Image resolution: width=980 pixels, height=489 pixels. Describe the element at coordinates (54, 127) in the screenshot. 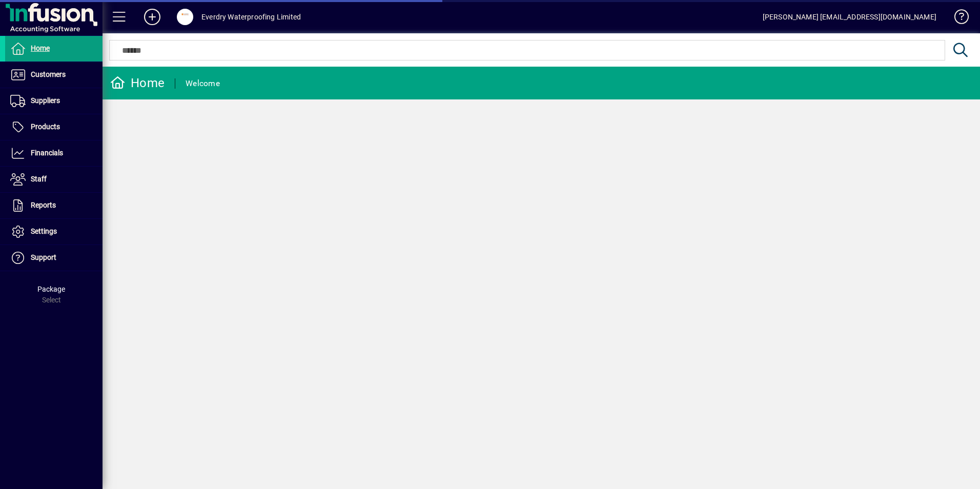

I see `a: Products` at that location.